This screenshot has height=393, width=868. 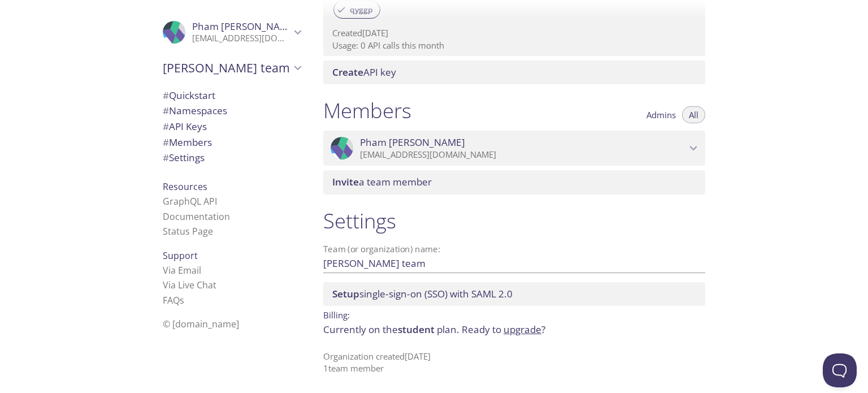 I want to click on div: Invite a team member, so click(x=514, y=182).